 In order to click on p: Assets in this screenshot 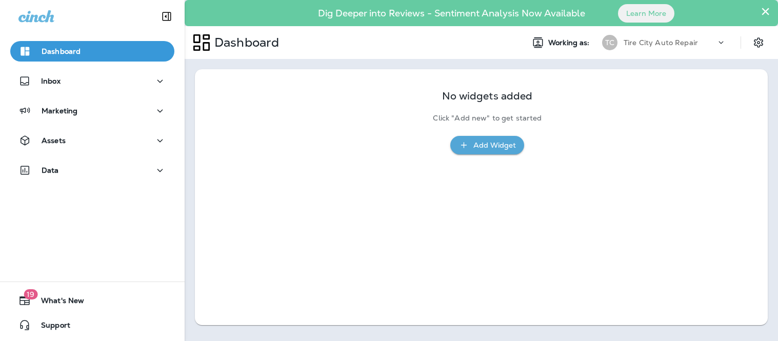, I will do `click(53, 141)`.